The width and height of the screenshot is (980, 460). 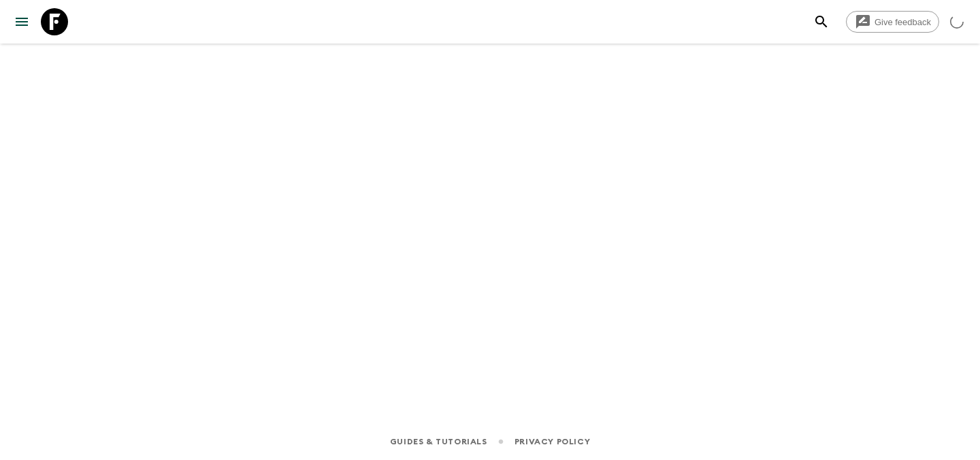 I want to click on a: Give feedback, so click(x=893, y=22).